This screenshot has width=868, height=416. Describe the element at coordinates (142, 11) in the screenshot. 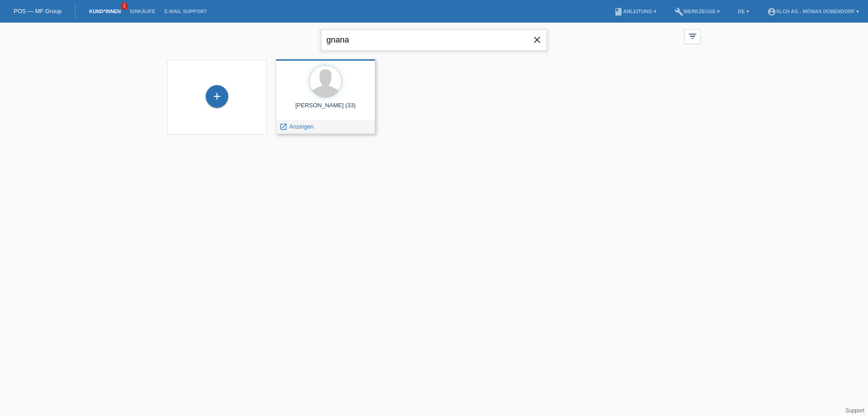

I see `a: Einkäufe` at that location.